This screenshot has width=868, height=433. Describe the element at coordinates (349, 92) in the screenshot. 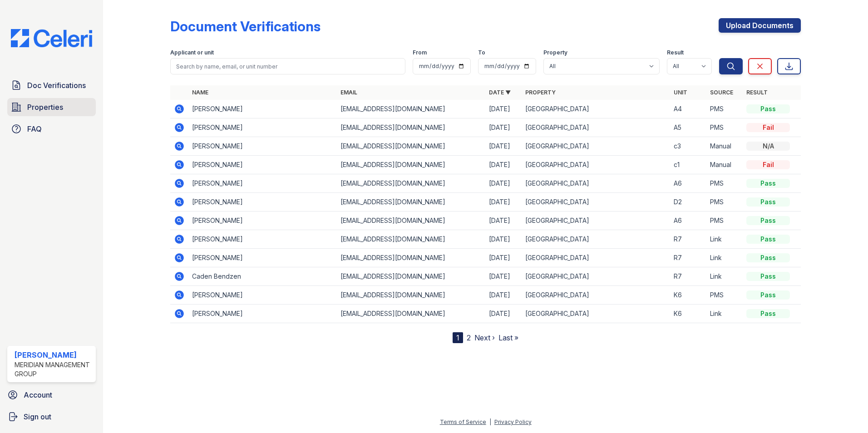

I see `a: Email` at that location.